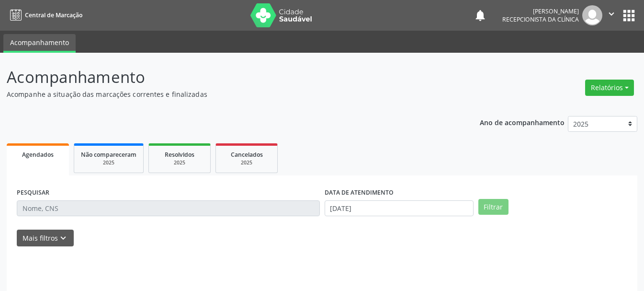 The width and height of the screenshot is (644, 291). I want to click on span: Cancelados, so click(247, 154).